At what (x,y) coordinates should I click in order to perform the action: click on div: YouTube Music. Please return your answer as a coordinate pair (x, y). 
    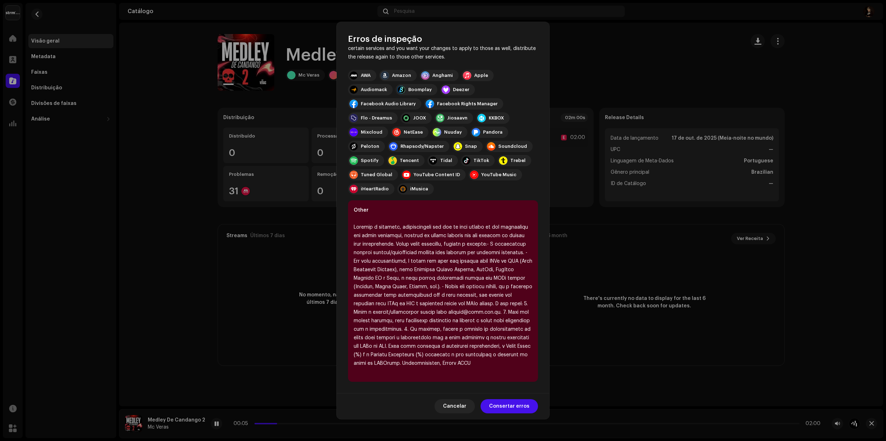
    Looking at the image, I should click on (499, 175).